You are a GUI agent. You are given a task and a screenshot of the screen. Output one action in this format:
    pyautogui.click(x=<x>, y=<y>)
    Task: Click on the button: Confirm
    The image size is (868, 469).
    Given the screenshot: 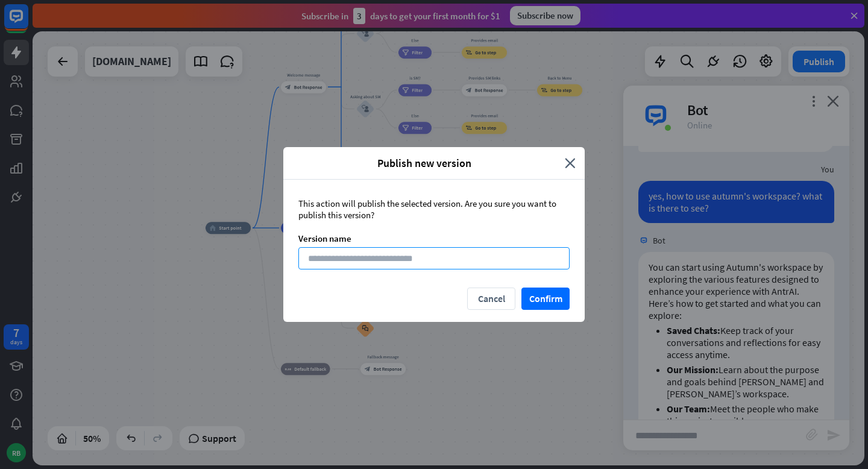 What is the action you would take?
    pyautogui.click(x=545, y=299)
    